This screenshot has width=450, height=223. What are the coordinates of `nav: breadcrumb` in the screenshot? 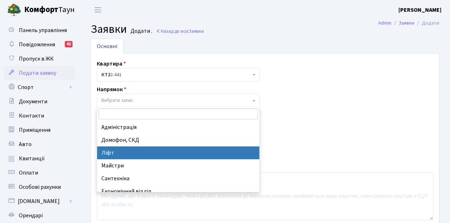 It's located at (409, 23).